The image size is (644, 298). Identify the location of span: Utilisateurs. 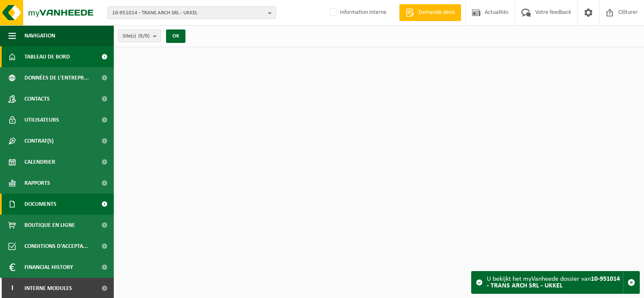
(42, 120).